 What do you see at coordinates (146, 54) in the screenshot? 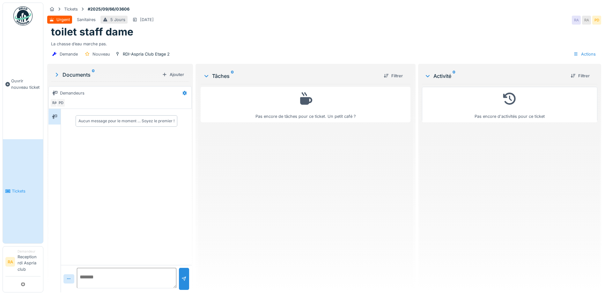
I see `div: RDI-Aspria Club Etage 2` at bounding box center [146, 54].